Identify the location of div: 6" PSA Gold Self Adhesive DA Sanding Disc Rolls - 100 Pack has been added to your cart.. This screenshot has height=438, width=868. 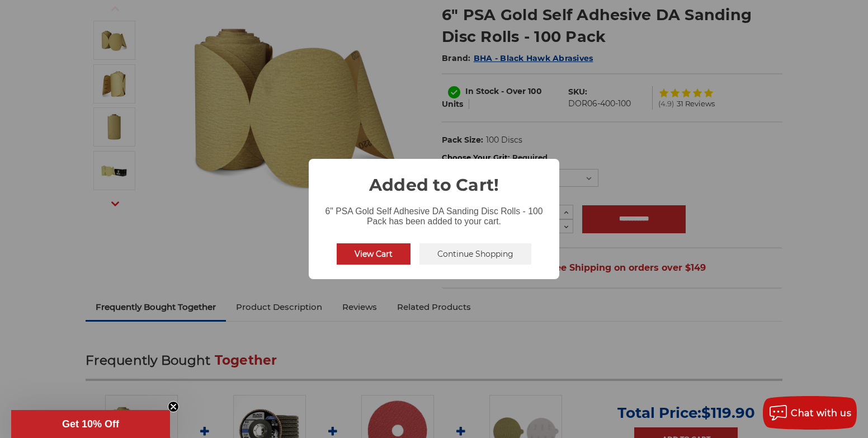
(434, 213).